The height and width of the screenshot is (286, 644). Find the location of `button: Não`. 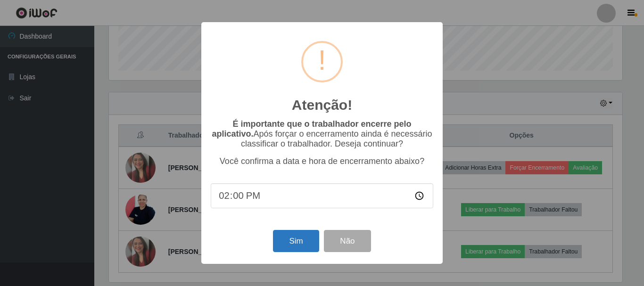

button: Não is located at coordinates (347, 240).